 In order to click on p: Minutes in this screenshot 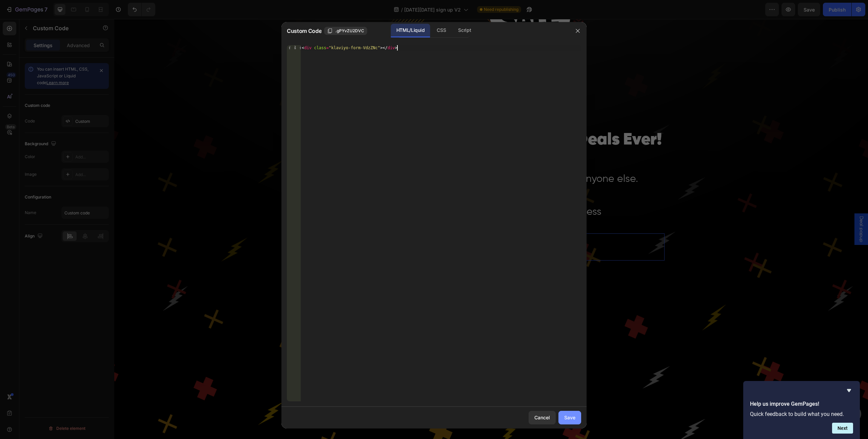, I will do `click(395, 81)`.